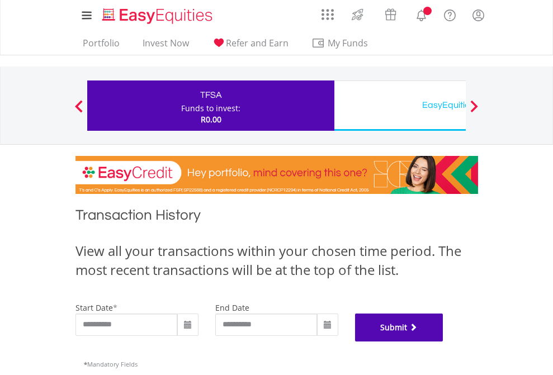  Describe the element at coordinates (357, 15) in the screenshot. I see `img: thrive-v2.svg` at that location.